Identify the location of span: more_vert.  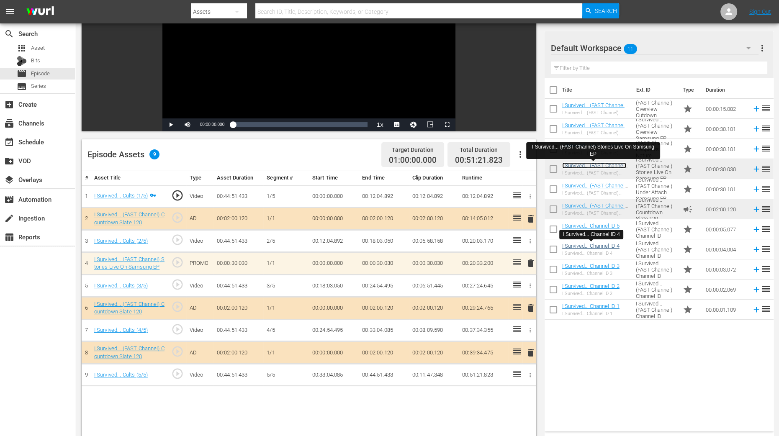
(762, 48).